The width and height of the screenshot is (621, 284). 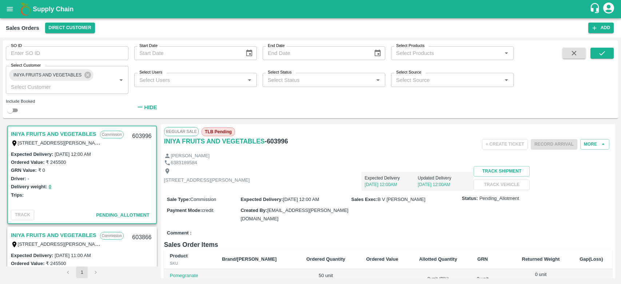 I want to click on b: Supply Chain, so click(x=53, y=9).